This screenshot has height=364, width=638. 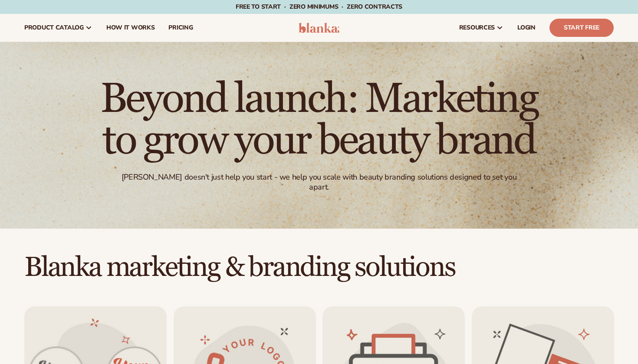 I want to click on a: LOGIN, so click(x=526, y=28).